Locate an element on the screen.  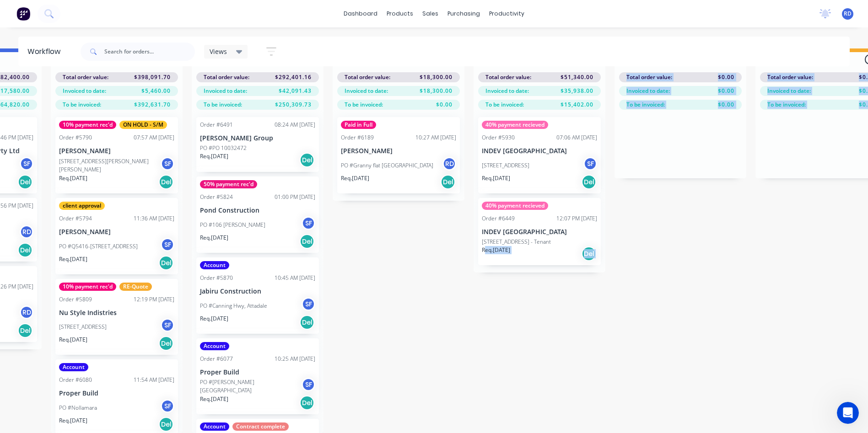
span: RD is located at coordinates (847, 14).